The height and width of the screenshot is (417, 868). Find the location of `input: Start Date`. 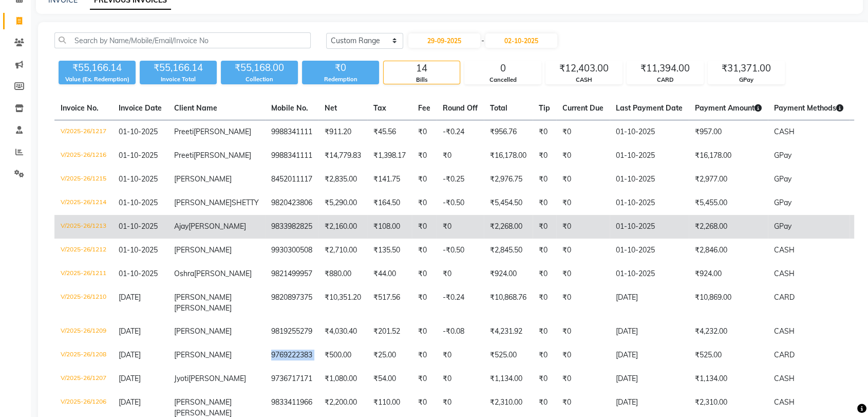

input: Start Date is located at coordinates (444, 41).